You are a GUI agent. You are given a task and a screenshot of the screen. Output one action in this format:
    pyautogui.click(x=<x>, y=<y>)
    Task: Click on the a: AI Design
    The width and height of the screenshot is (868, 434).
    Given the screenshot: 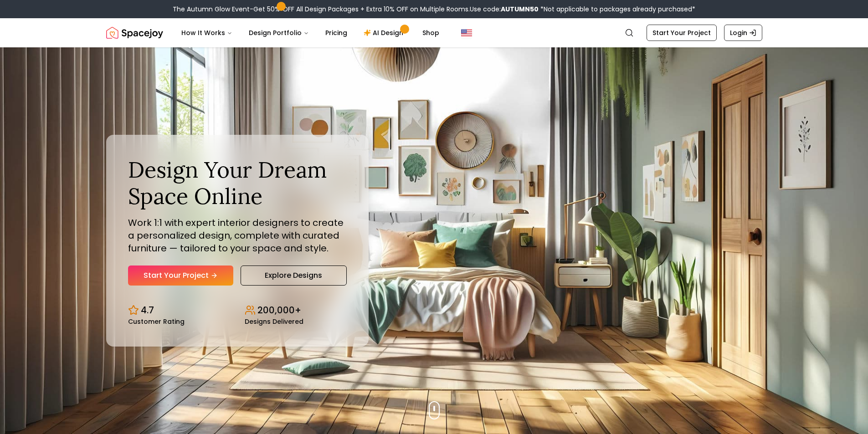 What is the action you would take?
    pyautogui.click(x=384, y=33)
    